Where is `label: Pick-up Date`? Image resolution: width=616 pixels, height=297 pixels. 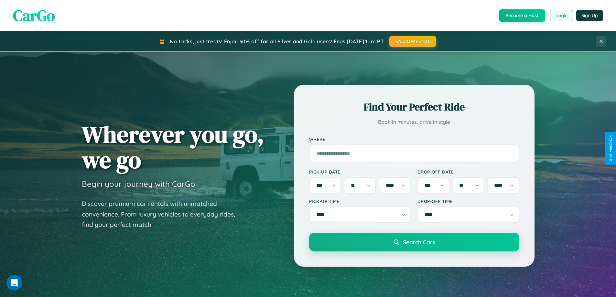 label: Pick-up Date is located at coordinates (360, 172).